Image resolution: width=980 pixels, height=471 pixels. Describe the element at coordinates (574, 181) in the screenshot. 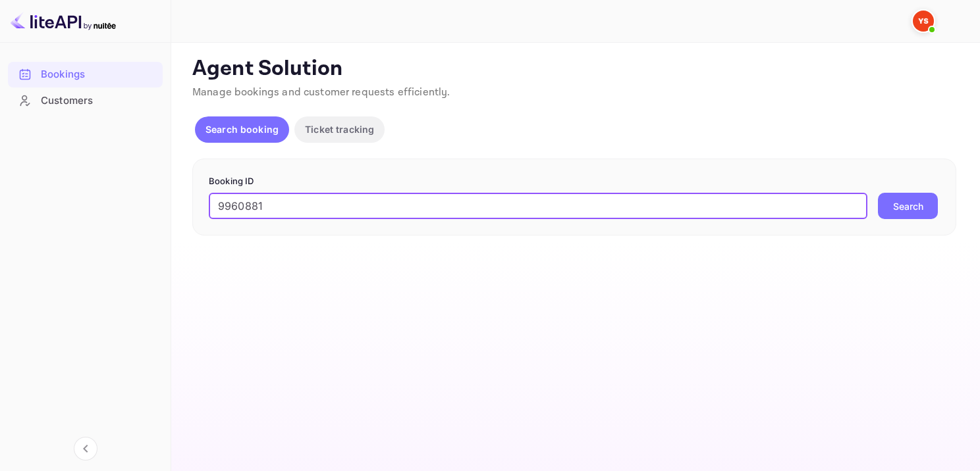

I see `p: Booking ID` at that location.